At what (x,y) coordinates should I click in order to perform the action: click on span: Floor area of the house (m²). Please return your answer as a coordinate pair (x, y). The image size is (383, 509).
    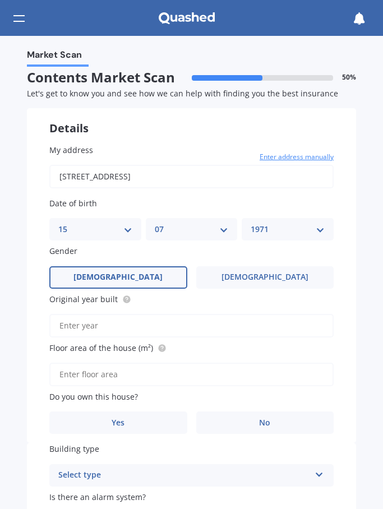
    Looking at the image, I should click on (101, 347).